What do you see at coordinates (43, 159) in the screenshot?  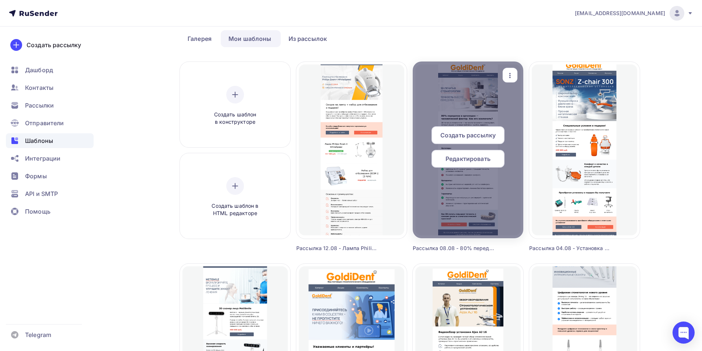 I see `span: Интеграции` at bounding box center [43, 159].